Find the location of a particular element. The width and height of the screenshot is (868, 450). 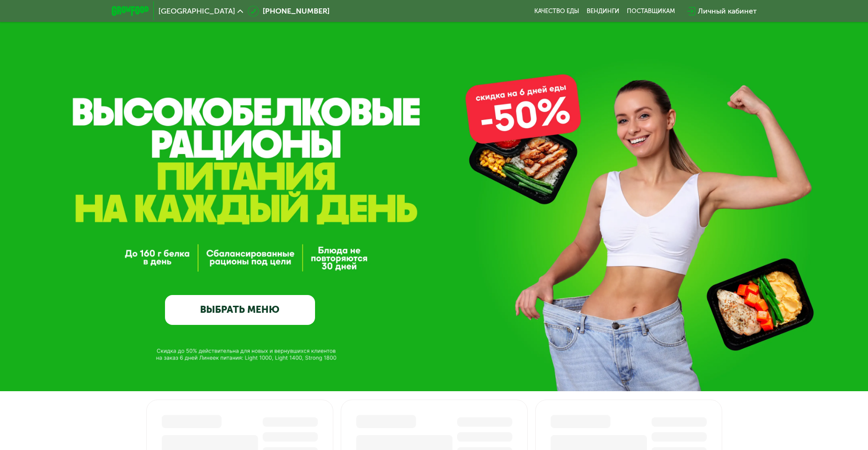

div: Личный кабинет is located at coordinates (727, 11).